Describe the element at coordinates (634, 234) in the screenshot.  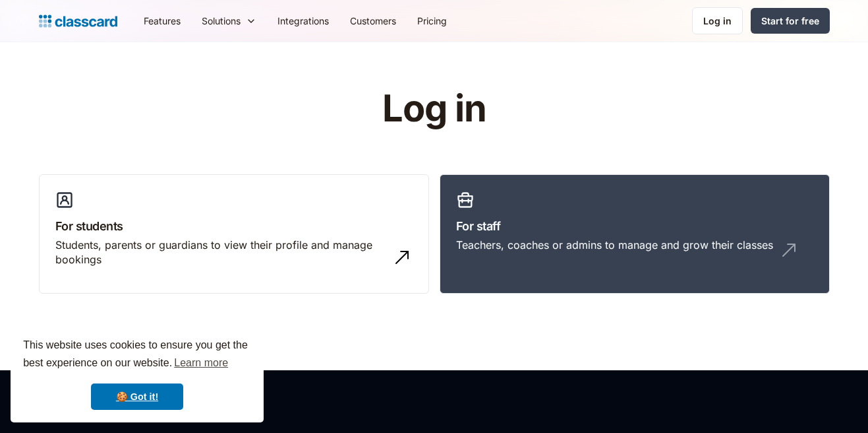
I see `a: For staffTeachers, coaches or admins to manage and grow their classes` at that location.